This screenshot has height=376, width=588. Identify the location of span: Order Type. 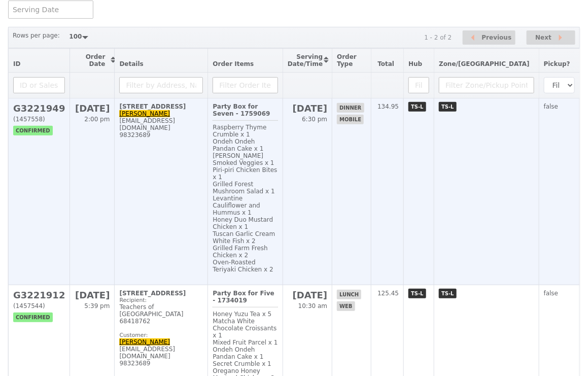
(347, 61).